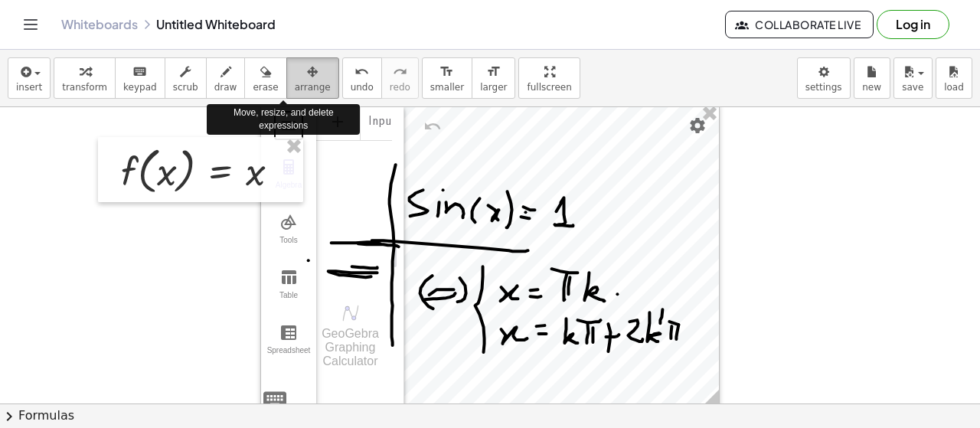  Describe the element at coordinates (400, 88) in the screenshot. I see `span: redo` at that location.